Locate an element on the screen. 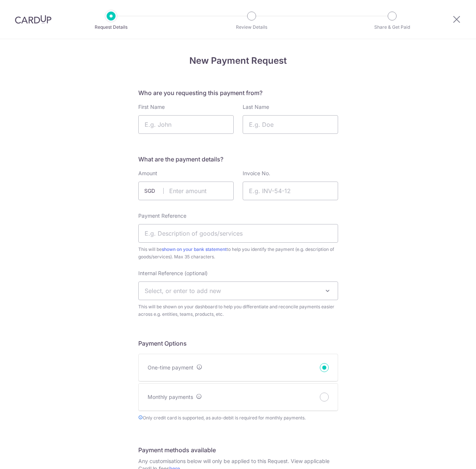 This screenshot has width=476, height=469. h4: New Payment Request is located at coordinates (238, 61).